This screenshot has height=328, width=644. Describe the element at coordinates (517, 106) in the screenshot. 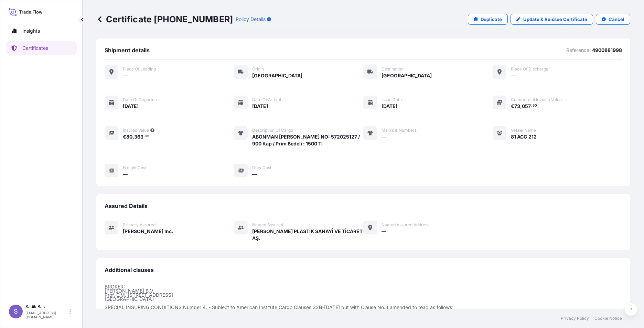

I see `span: 73` at that location.